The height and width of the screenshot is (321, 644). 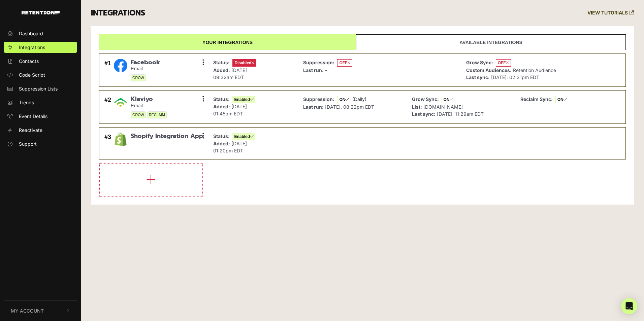 What do you see at coordinates (145, 63) in the screenshot?
I see `span: Facebook` at bounding box center [145, 63].